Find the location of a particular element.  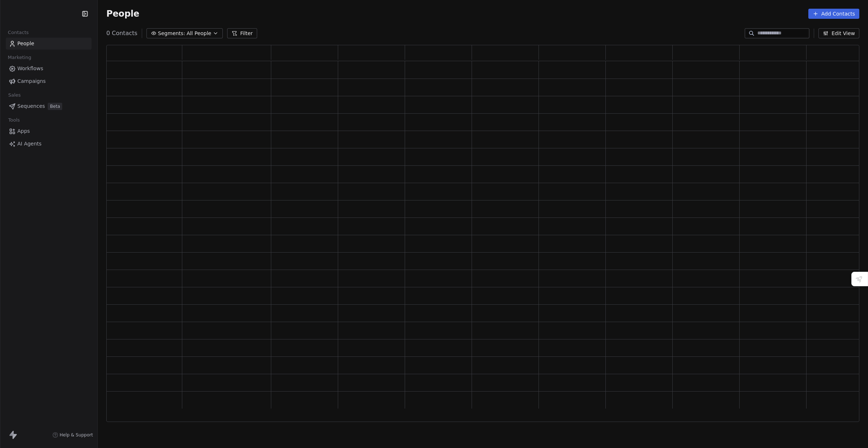

span: Apps is located at coordinates (24, 131).